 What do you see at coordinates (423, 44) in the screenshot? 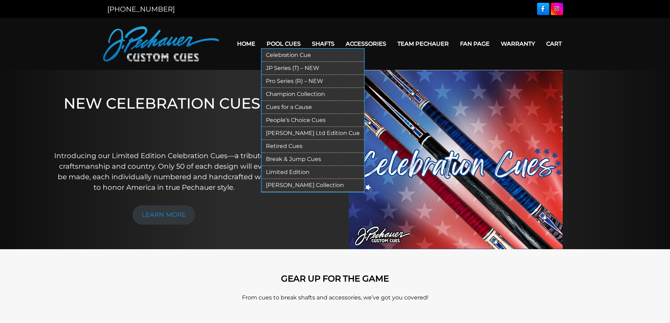
I see `a: Team Pechauer` at bounding box center [423, 44].